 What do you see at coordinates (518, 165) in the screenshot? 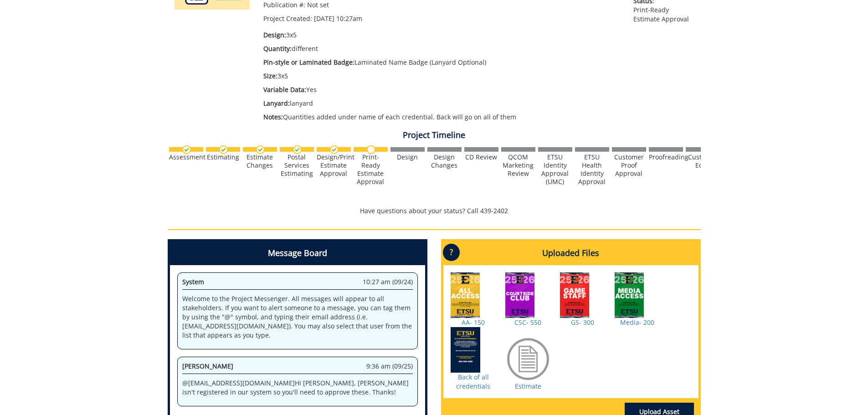
I see `div: QCOM Marketing Review` at bounding box center [518, 165].